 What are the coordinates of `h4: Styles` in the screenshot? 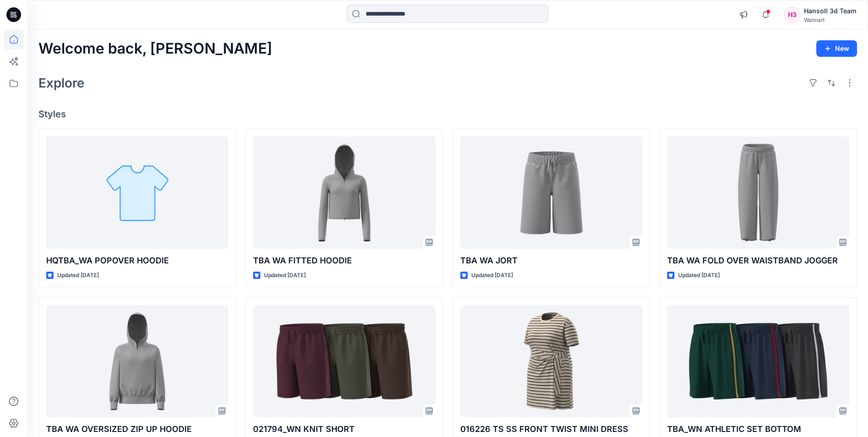 It's located at (447, 114).